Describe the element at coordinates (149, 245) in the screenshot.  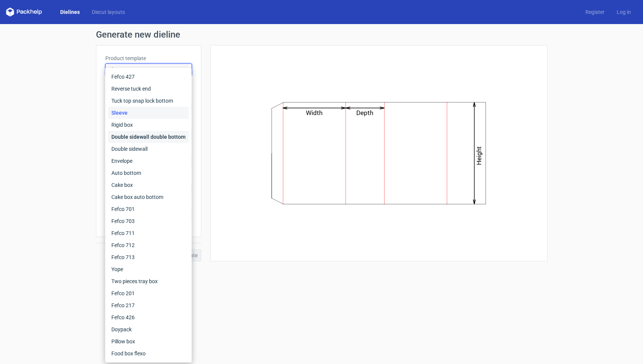
I see `div: Fefco 712` at that location.